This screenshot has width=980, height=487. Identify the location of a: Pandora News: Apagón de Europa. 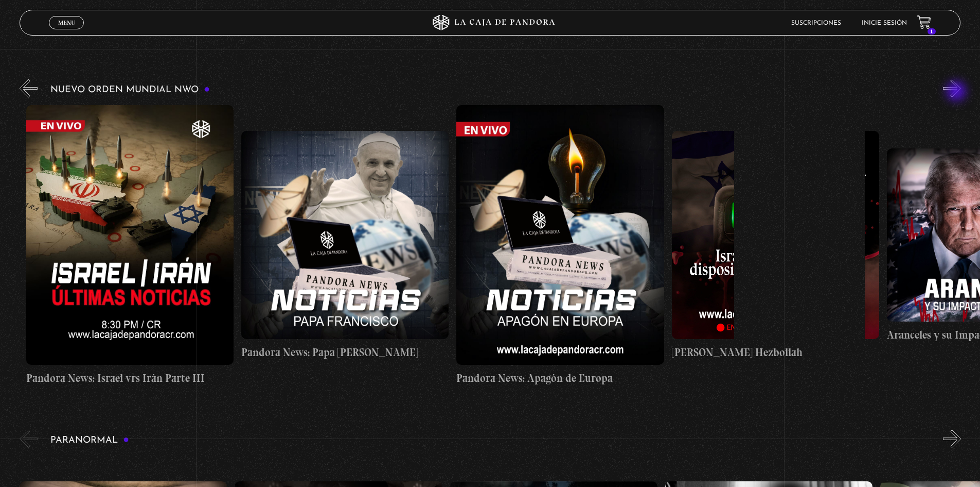
(560, 245).